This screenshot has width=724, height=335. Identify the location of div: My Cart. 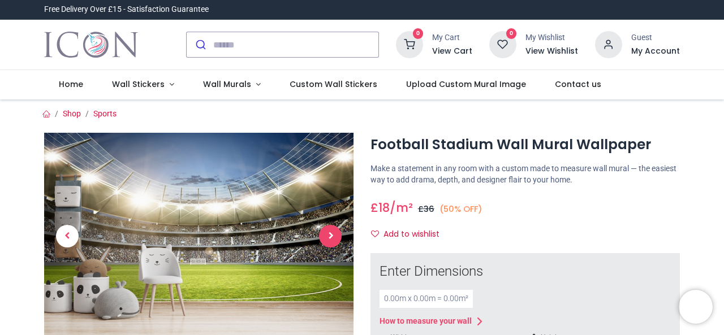
(452, 38).